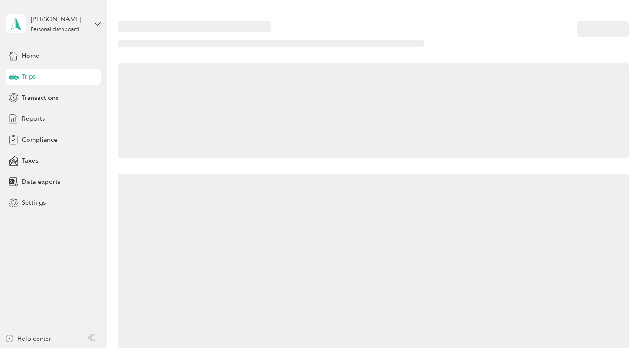 This screenshot has height=348, width=644. What do you see at coordinates (30, 56) in the screenshot?
I see `span: Home` at bounding box center [30, 56].